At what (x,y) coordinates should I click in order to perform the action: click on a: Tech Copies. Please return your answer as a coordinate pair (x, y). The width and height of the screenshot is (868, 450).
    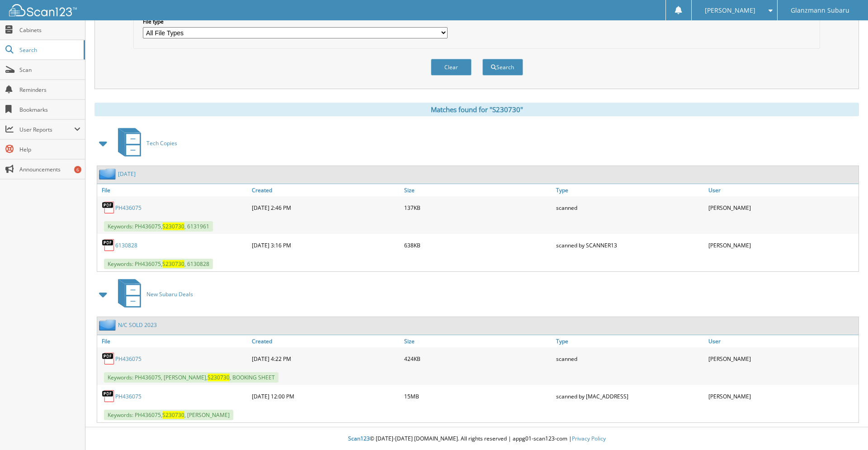
    Looking at the image, I should click on (145, 143).